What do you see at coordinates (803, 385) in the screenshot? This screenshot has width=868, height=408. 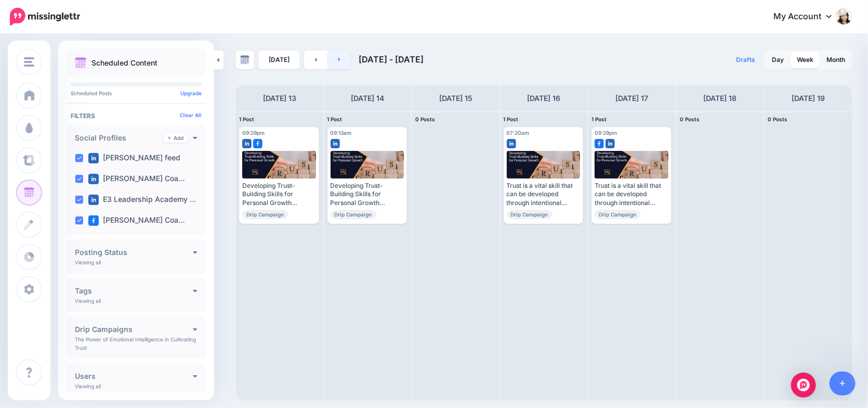 I see `div: Open Intercom Messenger` at bounding box center [803, 385].